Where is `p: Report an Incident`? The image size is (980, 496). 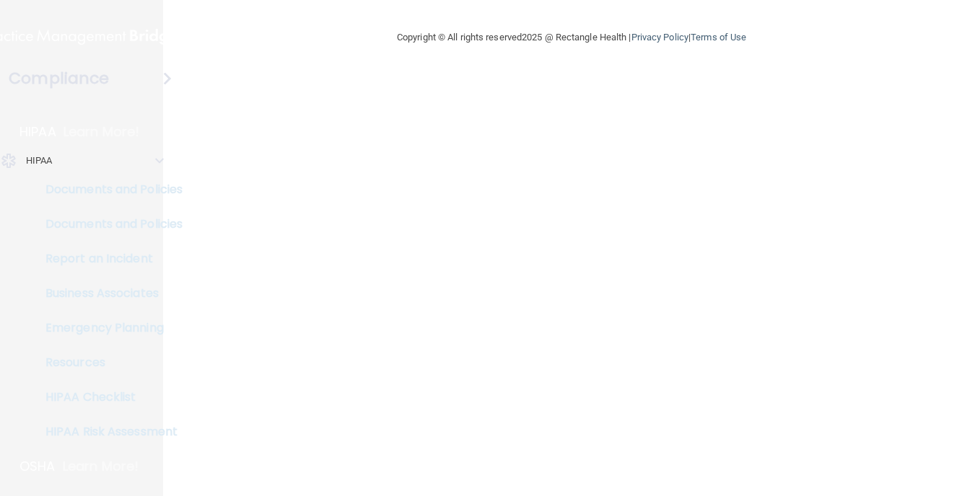
p: Report an Incident is located at coordinates (108, 259).